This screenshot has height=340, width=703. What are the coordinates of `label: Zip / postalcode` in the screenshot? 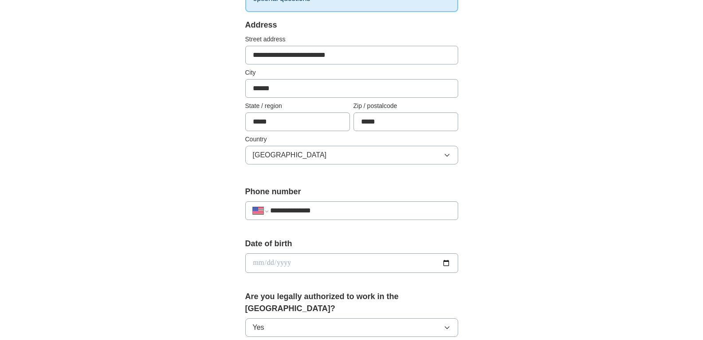 It's located at (406, 106).